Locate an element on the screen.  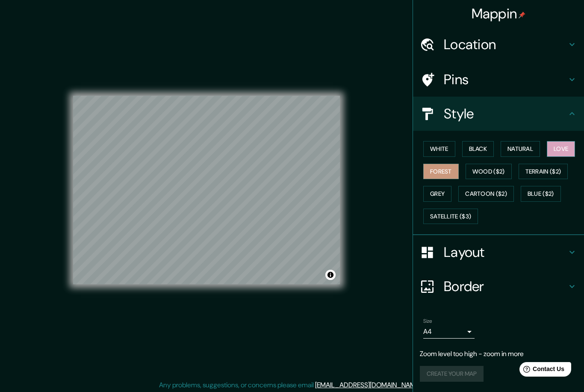
h4: Location is located at coordinates (506, 45).